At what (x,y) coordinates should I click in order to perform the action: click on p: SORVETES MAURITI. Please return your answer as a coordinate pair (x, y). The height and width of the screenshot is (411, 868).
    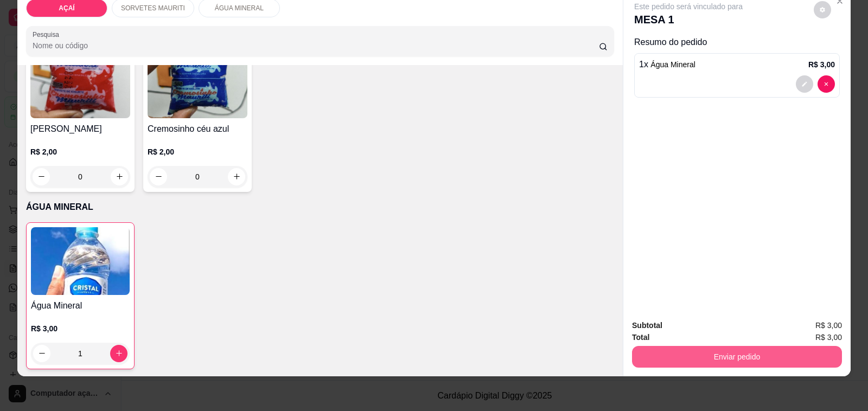
    Looking at the image, I should click on (153, 9).